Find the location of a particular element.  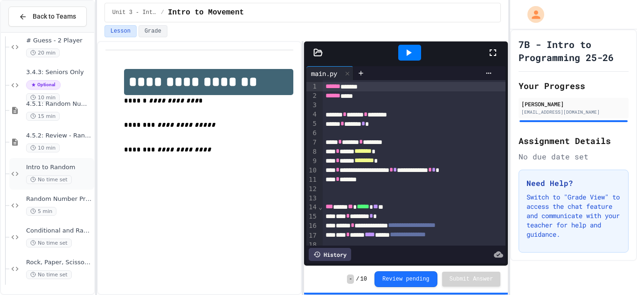

button: Back to Teams is located at coordinates (48, 16).